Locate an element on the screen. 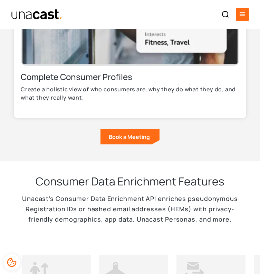 This screenshot has width=260, height=274. img: Unacast text logo is located at coordinates (37, 14).